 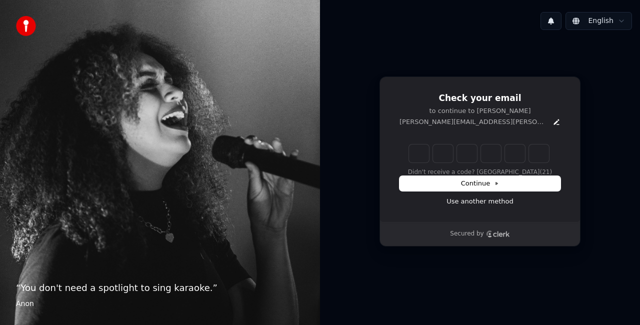 What do you see at coordinates (26, 26) in the screenshot?
I see `img: youka` at bounding box center [26, 26].